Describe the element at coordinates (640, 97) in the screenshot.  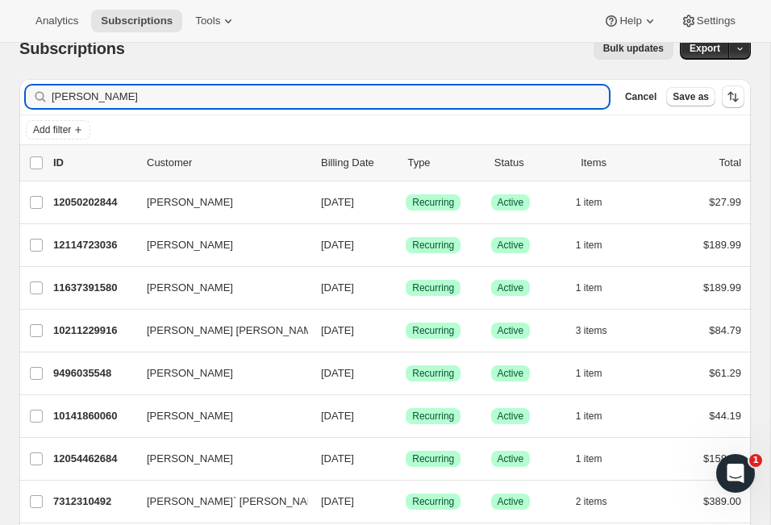
I see `span: Cancel` at that location.